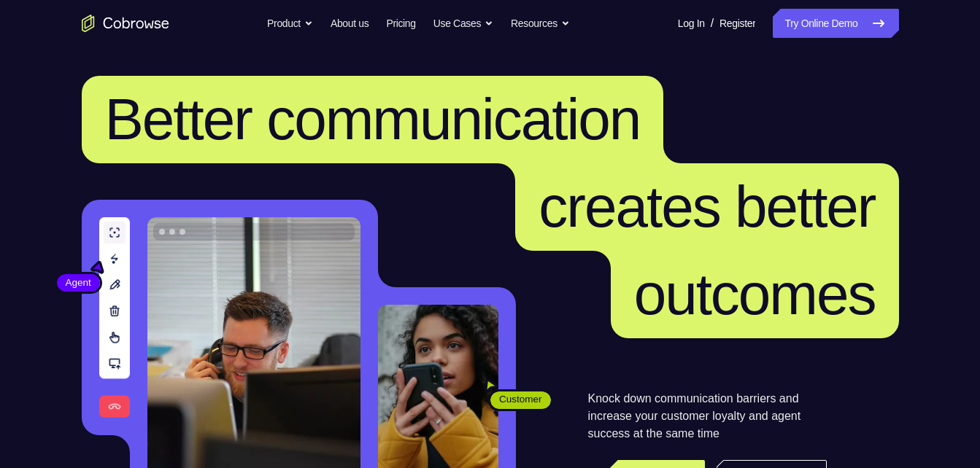 The width and height of the screenshot is (980, 468). Describe the element at coordinates (125, 23) in the screenshot. I see `a: Go to the home page` at that location.